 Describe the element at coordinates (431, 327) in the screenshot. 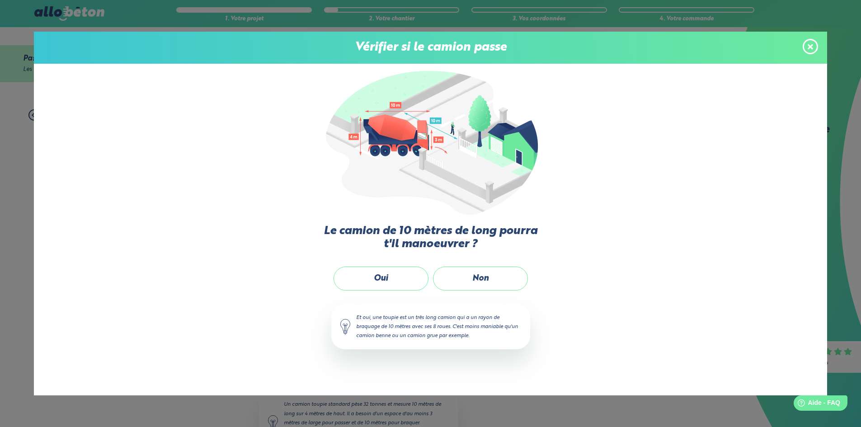

I see `div: Et oui, une toupie est un très long camion qui a un rayon de braquage de 10 mètres avec ses 8 rou...` at that location.